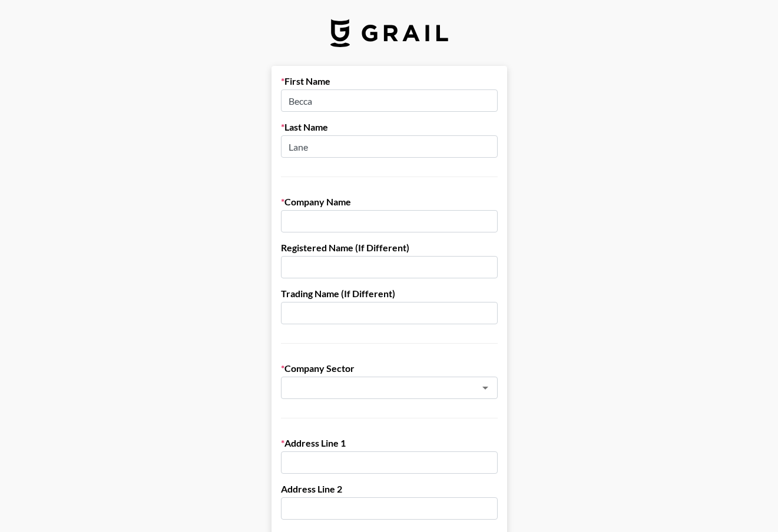 The width and height of the screenshot is (778, 532). I want to click on img: Grail Talent Logo, so click(389, 33).